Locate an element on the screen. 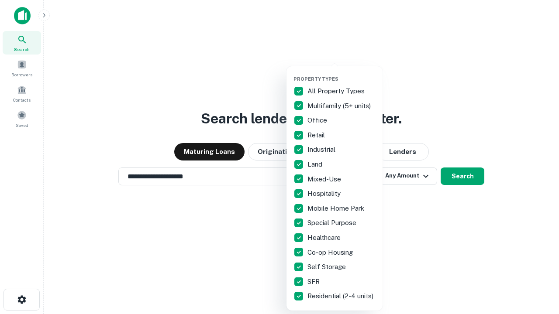 This screenshot has width=559, height=314. p: Self Storage is located at coordinates (328, 267).